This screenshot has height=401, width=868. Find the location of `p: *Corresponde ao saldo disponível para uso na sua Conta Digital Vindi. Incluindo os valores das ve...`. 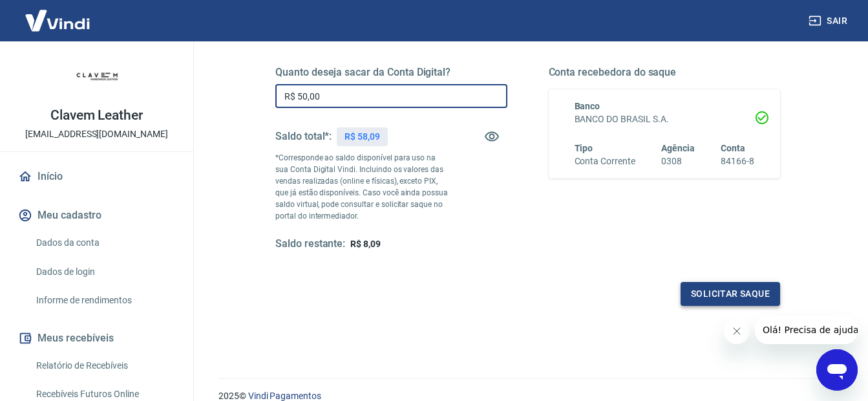

p: *Corresponde ao saldo disponível para uso na sua Conta Digital Vindi. Incluindo os valores das ve... is located at coordinates (362, 187).